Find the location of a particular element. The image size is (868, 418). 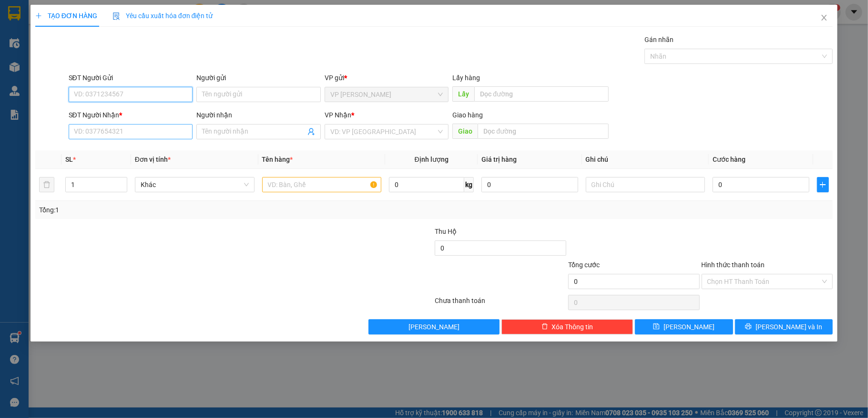

img: icon is located at coordinates (116, 16).